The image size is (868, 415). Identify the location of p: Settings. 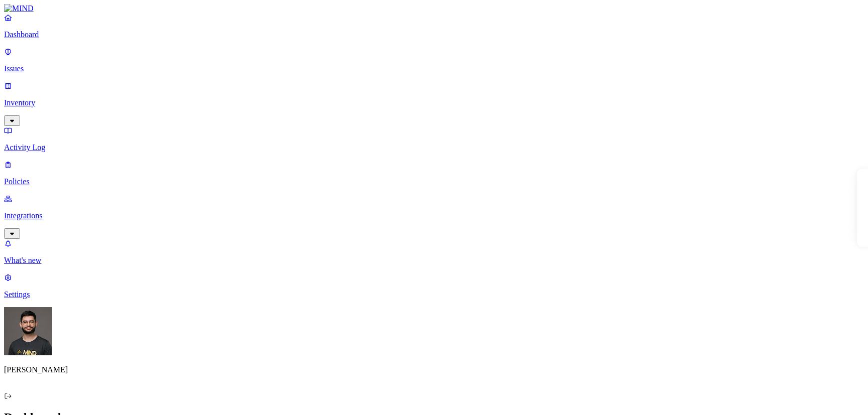
(434, 295).